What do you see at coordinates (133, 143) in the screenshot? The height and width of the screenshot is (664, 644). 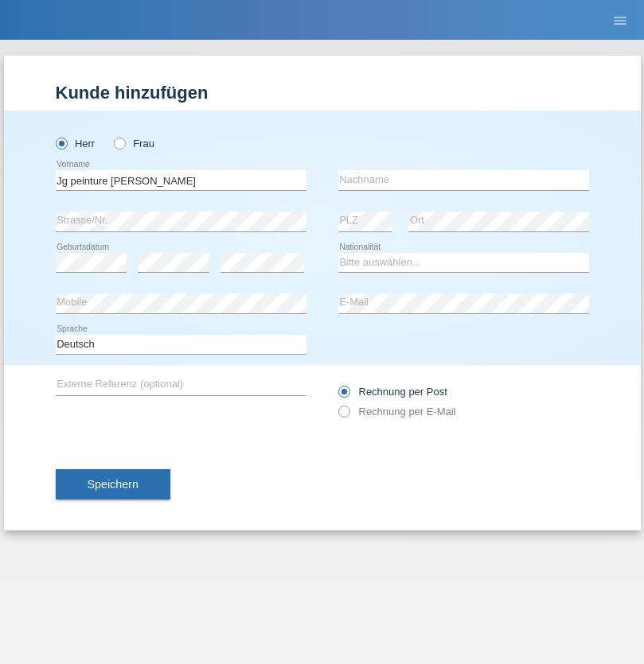 I see `label: Frau` at bounding box center [133, 143].